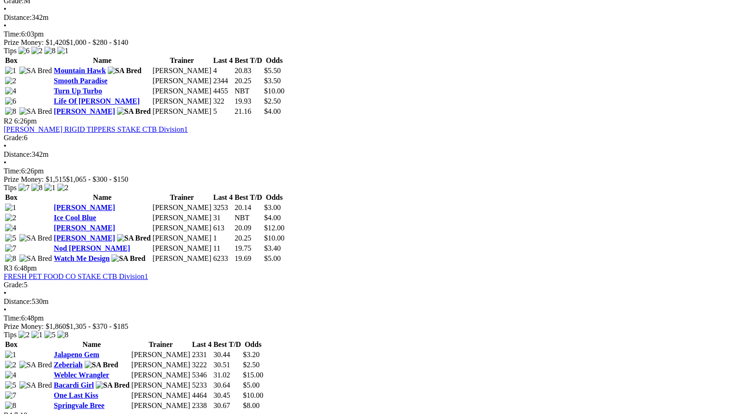 The image size is (753, 414). What do you see at coordinates (202, 396) in the screenshot?
I see `td: 4464` at bounding box center [202, 396].